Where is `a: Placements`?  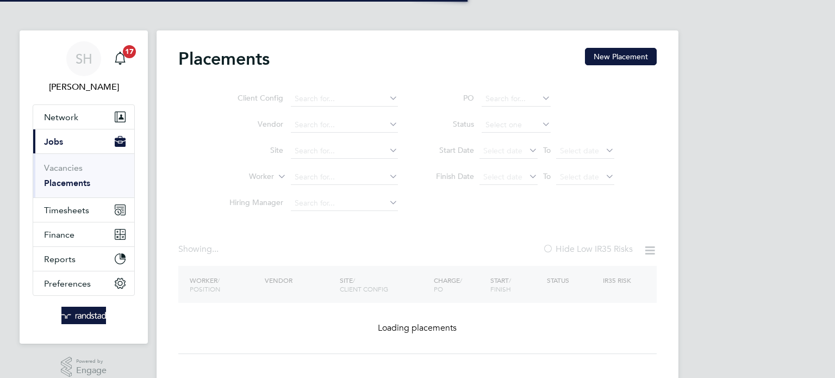 a: Placements is located at coordinates (67, 183).